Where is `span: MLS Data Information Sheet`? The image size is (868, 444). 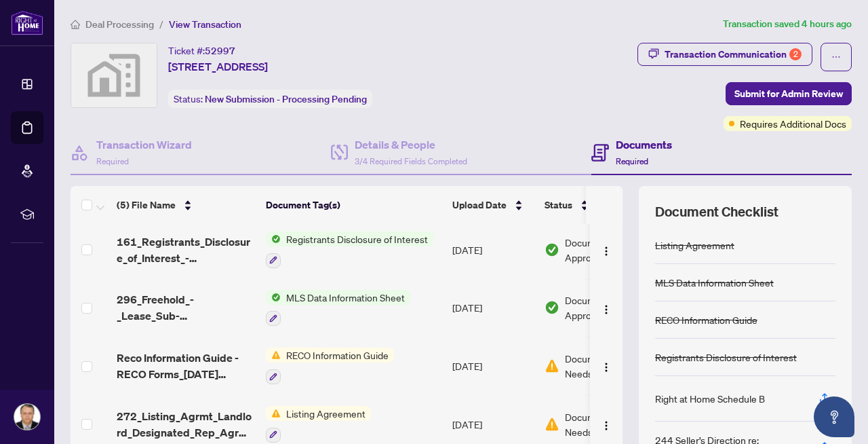 span: MLS Data Information Sheet is located at coordinates (345, 298).